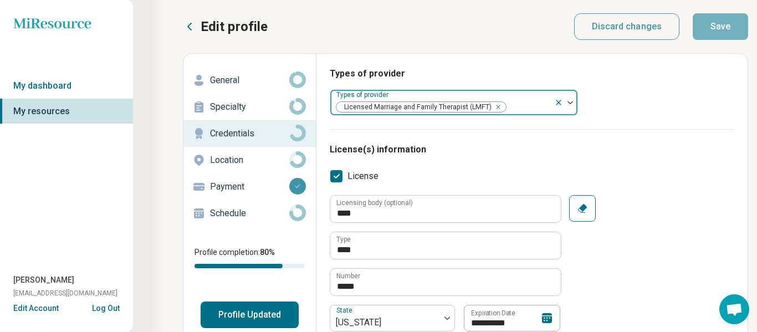  I want to click on button: Save, so click(720, 27).